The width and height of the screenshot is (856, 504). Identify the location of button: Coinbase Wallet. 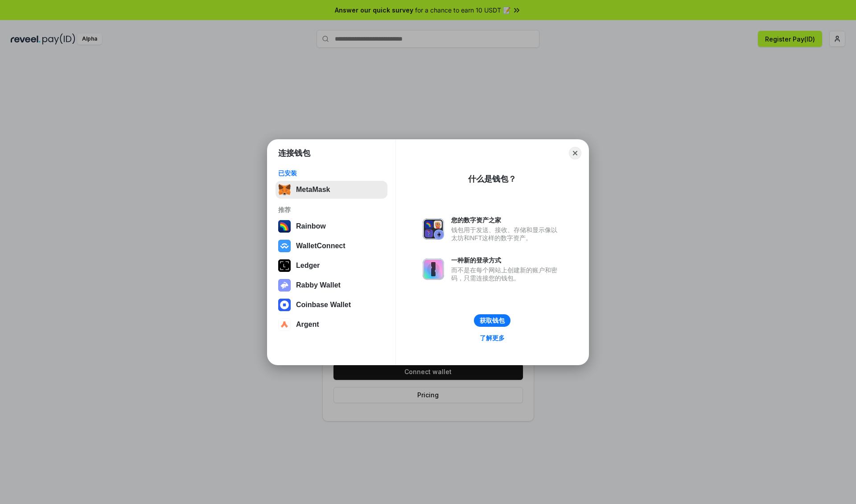
(331, 305).